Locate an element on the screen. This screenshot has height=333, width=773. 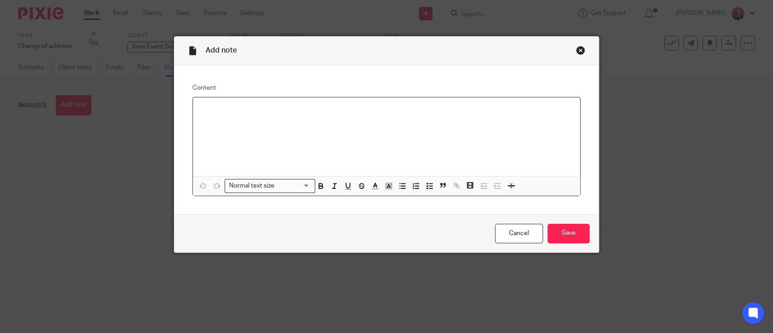
input: Search for option is located at coordinates (293, 186).